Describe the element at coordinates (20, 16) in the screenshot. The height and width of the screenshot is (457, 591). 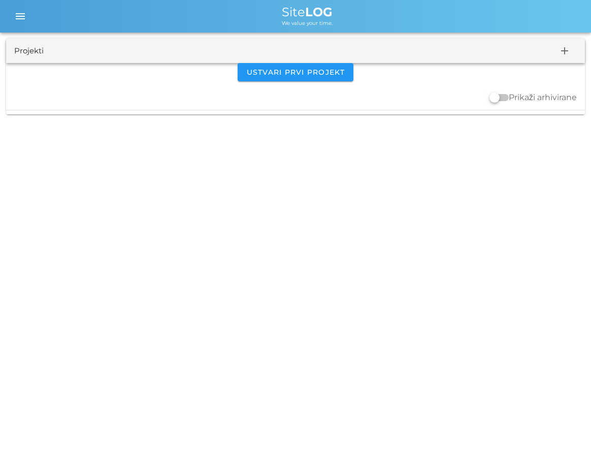
I see `i: menu` at that location.